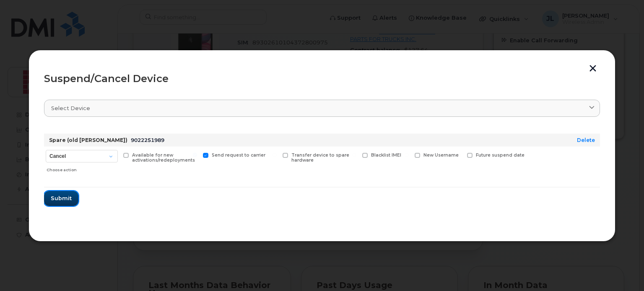 Image resolution: width=644 pixels, height=291 pixels. What do you see at coordinates (441, 155) in the screenshot?
I see `span: New Username` at bounding box center [441, 155].